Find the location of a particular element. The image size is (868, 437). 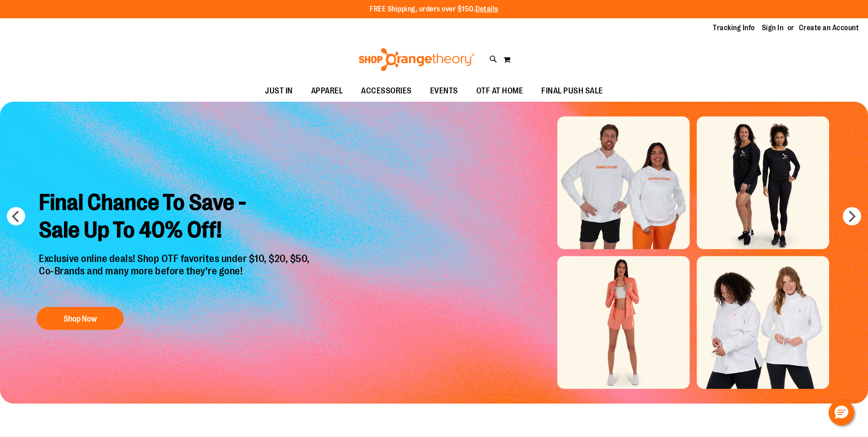

img: Shop Orangetheory is located at coordinates (416, 60).